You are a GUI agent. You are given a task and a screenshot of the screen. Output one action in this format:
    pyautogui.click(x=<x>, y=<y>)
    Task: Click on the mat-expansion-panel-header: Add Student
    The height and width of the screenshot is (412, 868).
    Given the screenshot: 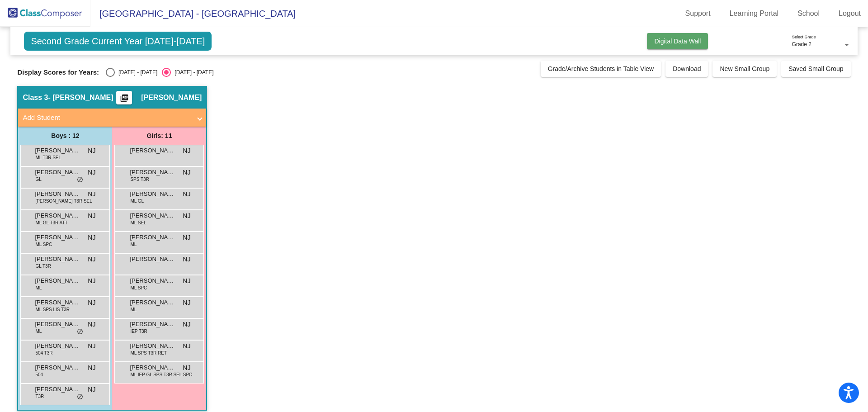 What is the action you would take?
    pyautogui.click(x=112, y=118)
    